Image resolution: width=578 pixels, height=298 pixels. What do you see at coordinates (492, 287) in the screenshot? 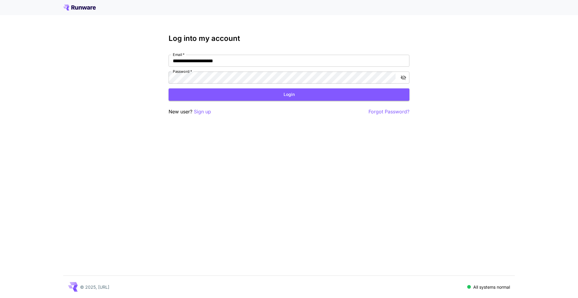
I see `p: All systems normal` at bounding box center [492, 287].